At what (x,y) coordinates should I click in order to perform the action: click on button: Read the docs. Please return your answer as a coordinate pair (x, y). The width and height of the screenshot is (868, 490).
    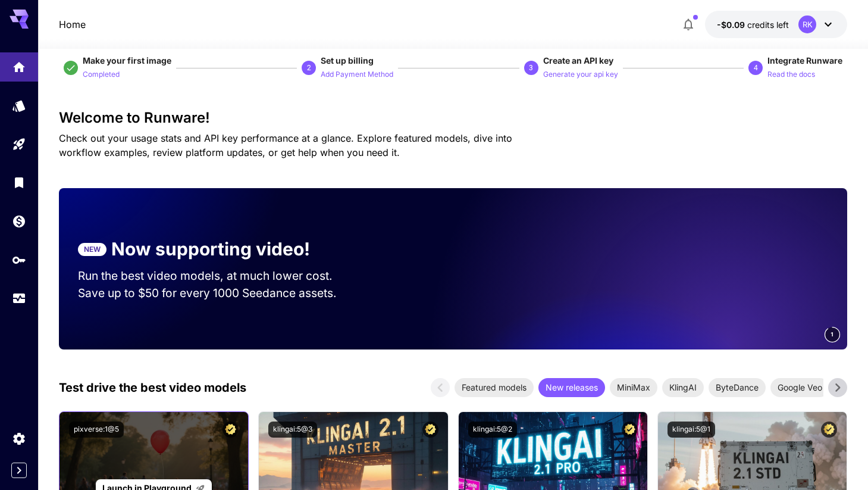
    Looking at the image, I should click on (791, 74).